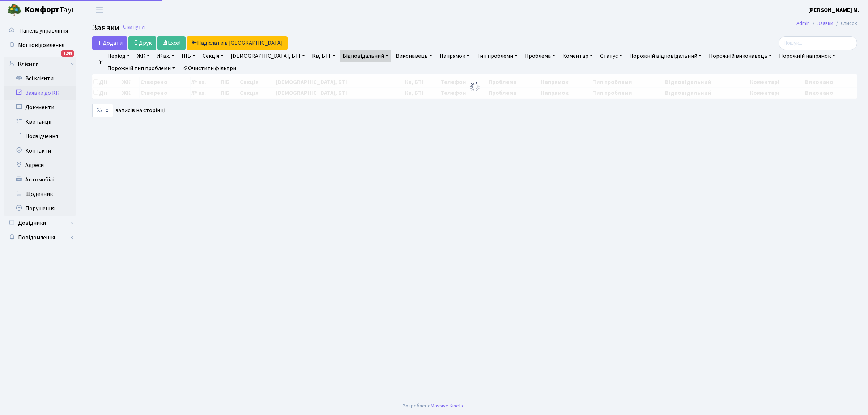 This screenshot has height=415, width=868. I want to click on a: Кв, БТІ, so click(323, 56).